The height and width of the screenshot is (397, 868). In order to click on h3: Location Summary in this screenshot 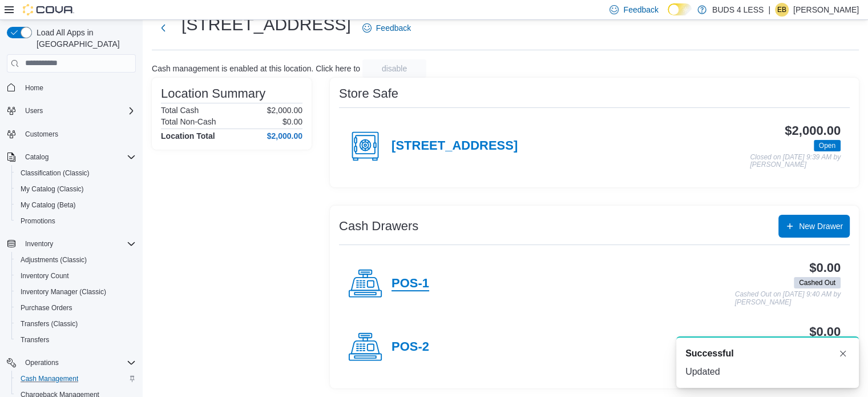, I will do `click(213, 94)`.